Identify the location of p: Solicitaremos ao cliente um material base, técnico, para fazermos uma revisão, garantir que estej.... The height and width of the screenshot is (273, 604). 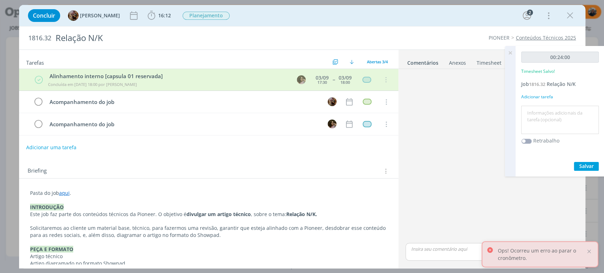
(209, 232).